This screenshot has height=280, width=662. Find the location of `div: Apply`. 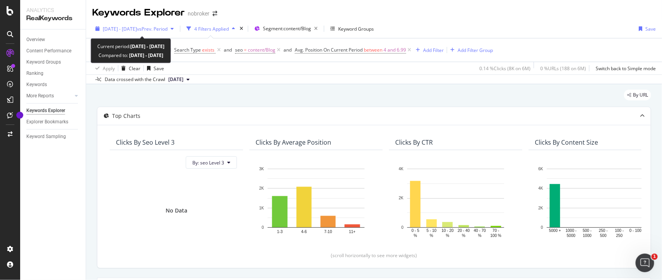

div: Apply is located at coordinates (109, 68).